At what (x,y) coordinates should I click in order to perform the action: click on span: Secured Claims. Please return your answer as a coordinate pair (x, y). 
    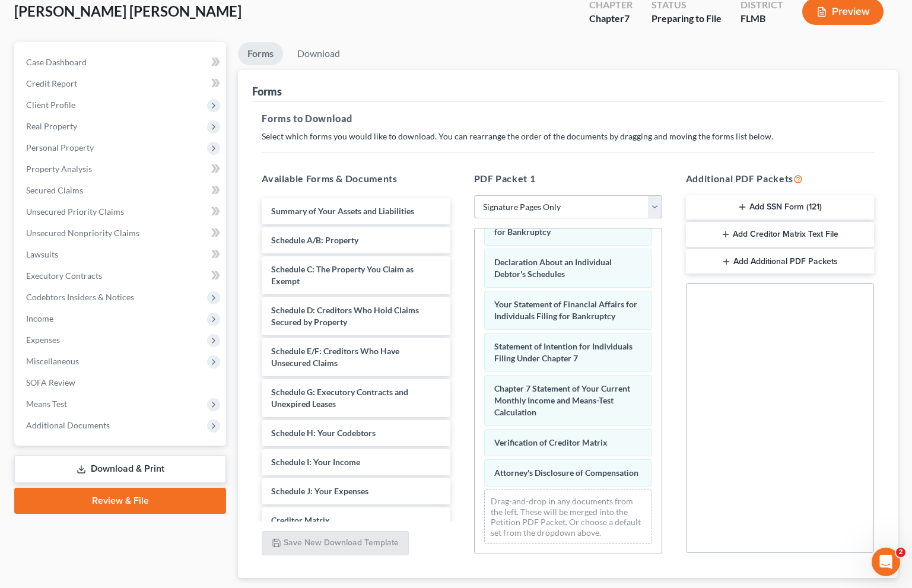
    Looking at the image, I should click on (54, 189).